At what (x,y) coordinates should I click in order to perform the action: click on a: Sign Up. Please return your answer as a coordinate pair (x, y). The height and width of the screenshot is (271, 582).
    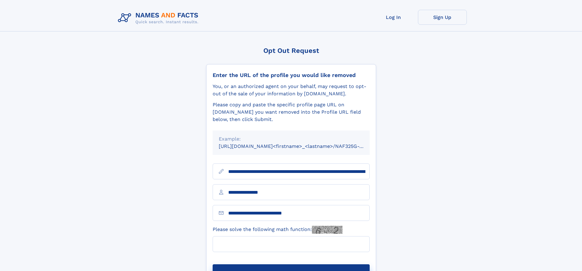
    Looking at the image, I should click on (442, 17).